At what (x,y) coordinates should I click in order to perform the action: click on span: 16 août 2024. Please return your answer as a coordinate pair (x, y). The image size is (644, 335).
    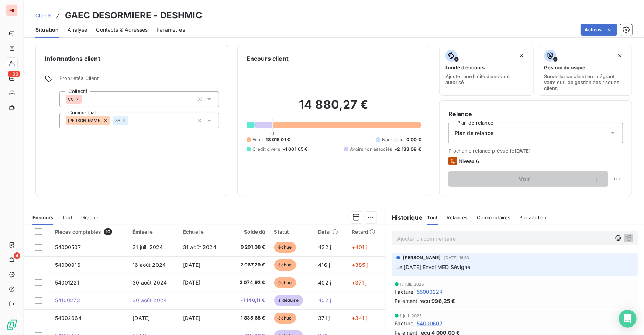
    Looking at the image, I should click on (149, 265).